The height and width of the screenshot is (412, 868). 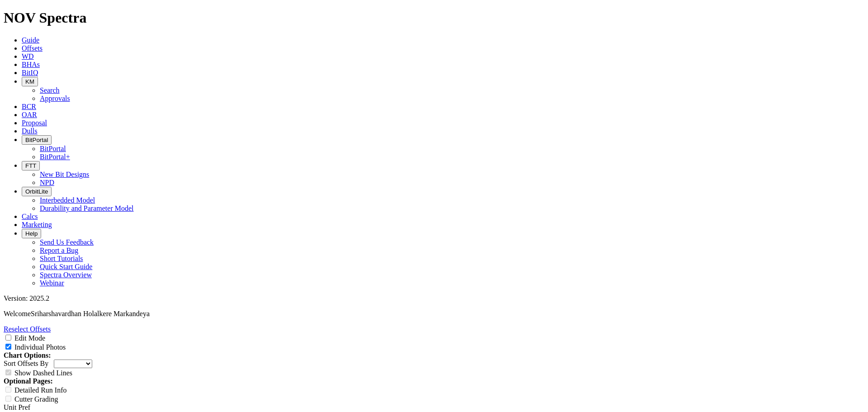 What do you see at coordinates (30, 337) in the screenshot?
I see `label: Edit Mode` at bounding box center [30, 337].